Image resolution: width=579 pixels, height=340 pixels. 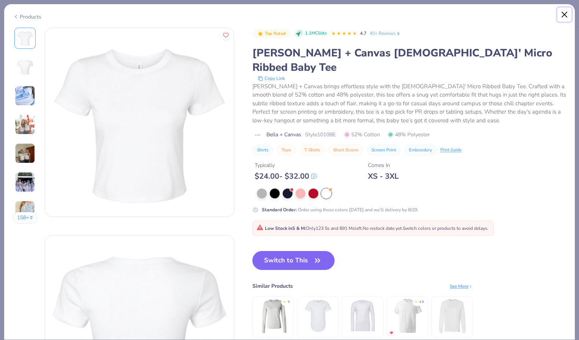 I want to click on button: Switch to This, so click(x=293, y=261).